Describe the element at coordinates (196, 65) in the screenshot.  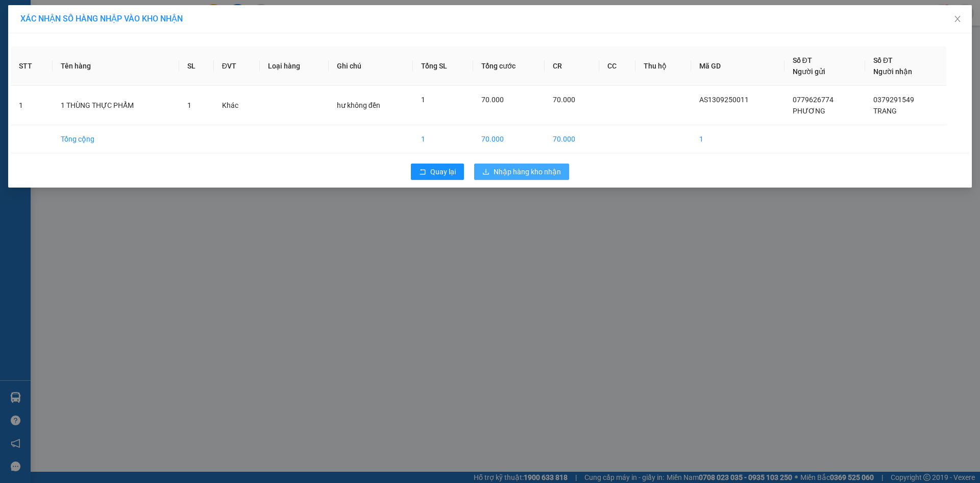
I see `th: SL` at that location.